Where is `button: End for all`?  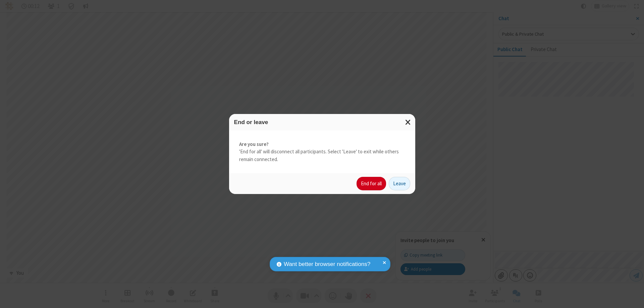
button: End for all is located at coordinates (371, 184).